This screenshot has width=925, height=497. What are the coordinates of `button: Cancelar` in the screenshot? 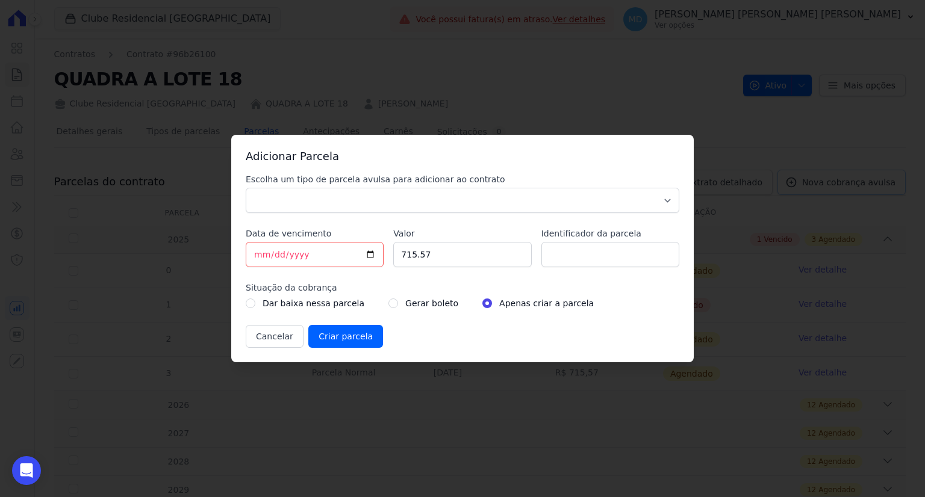 It's located at (275, 337).